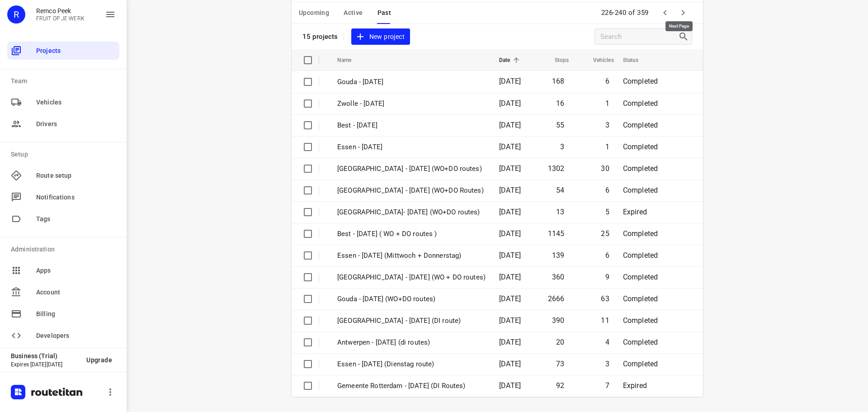 Image resolution: width=868 pixels, height=412 pixels. What do you see at coordinates (63, 102) in the screenshot?
I see `div: Vehicles` at bounding box center [63, 102].